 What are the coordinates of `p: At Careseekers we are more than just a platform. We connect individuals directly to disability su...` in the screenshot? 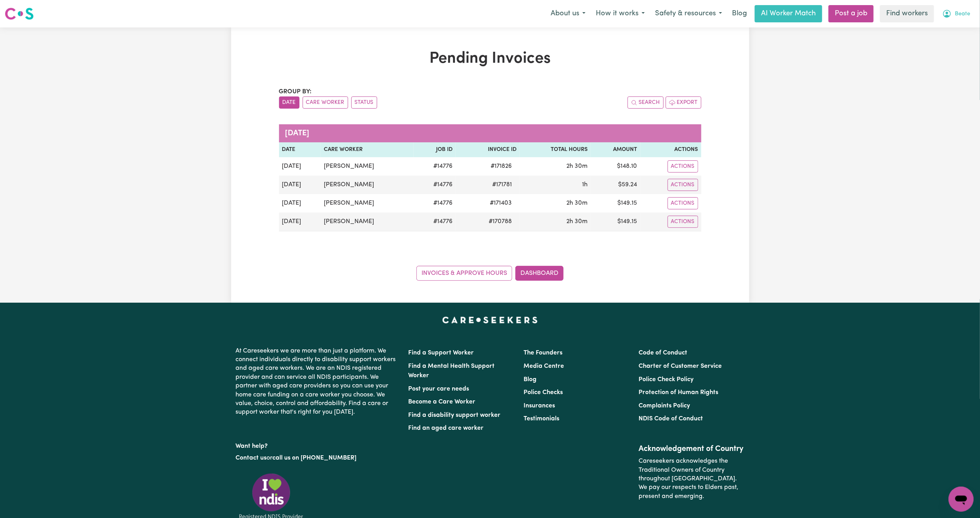 It's located at (317, 382).